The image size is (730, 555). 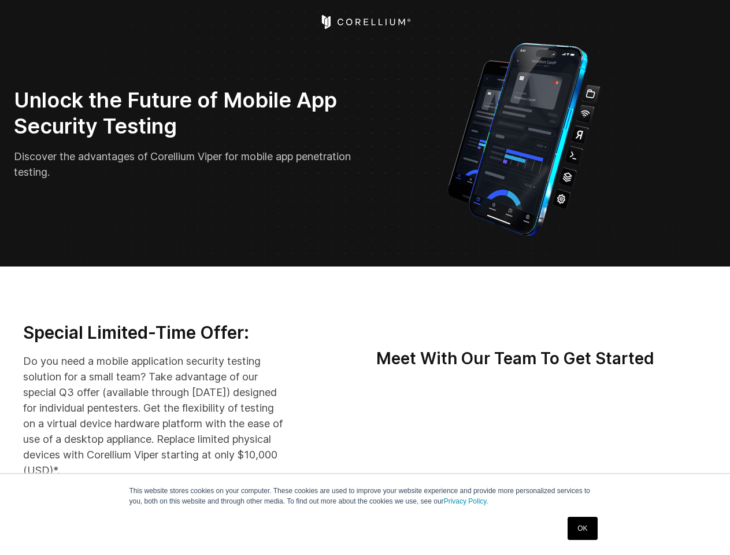 What do you see at coordinates (515, 358) in the screenshot?
I see `strong: Meet With Our Team To Get Started` at bounding box center [515, 358].